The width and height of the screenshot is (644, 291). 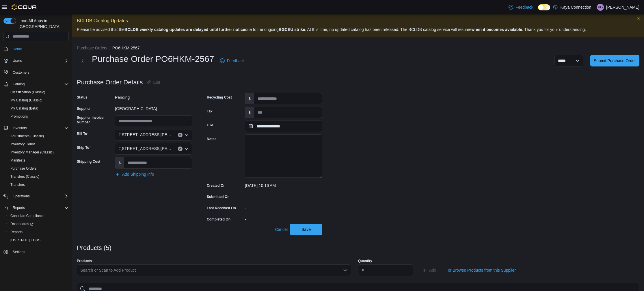 I want to click on span: Inventory Count, so click(x=22, y=144).